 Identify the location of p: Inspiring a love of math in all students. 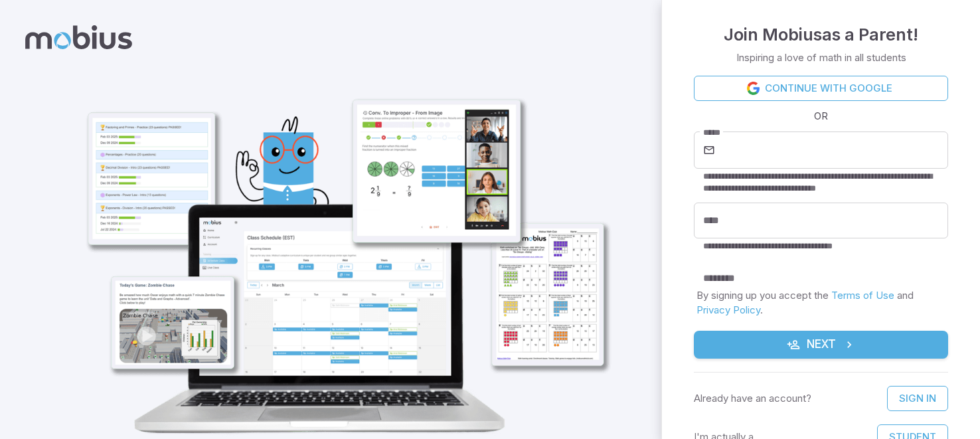
(821, 58).